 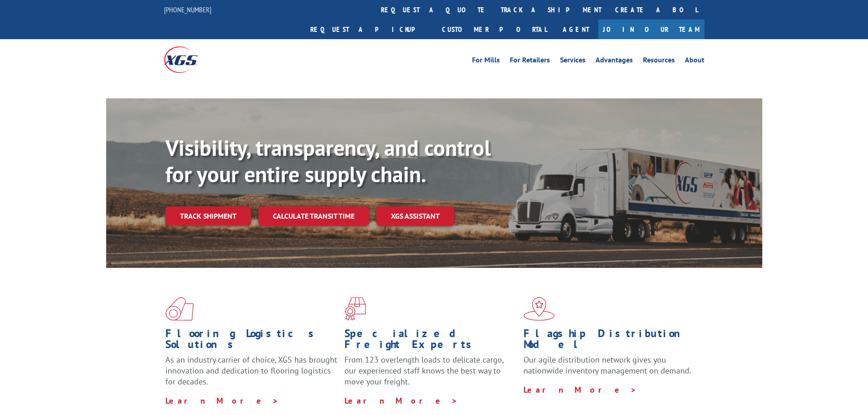 What do you see at coordinates (415, 216) in the screenshot?
I see `a: XGS ASSISTANT` at bounding box center [415, 216].